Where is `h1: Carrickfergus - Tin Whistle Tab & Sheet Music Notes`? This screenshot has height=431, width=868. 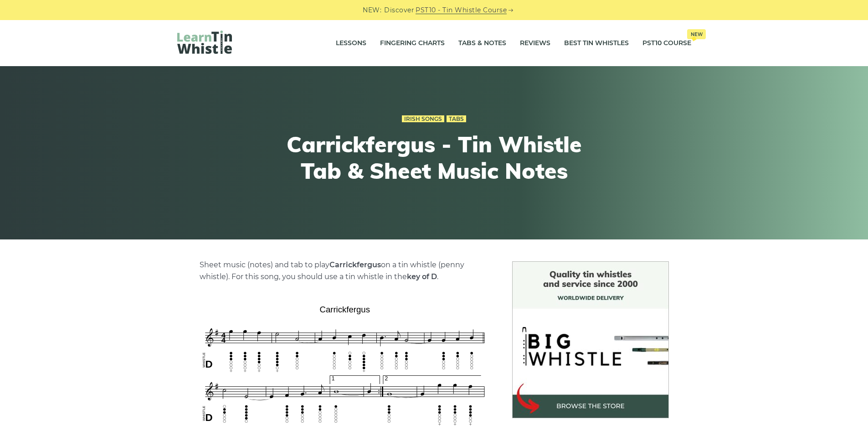 h1: Carrickfergus - Tin Whistle Tab & Sheet Music Notes is located at coordinates (434, 157).